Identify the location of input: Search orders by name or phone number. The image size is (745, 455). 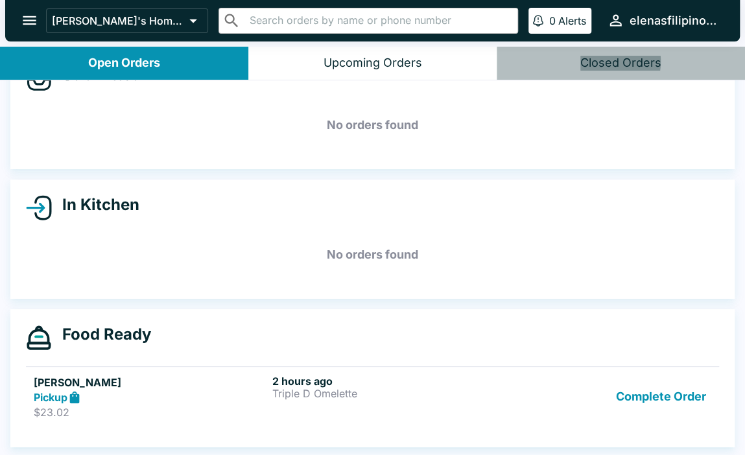
(379, 21).